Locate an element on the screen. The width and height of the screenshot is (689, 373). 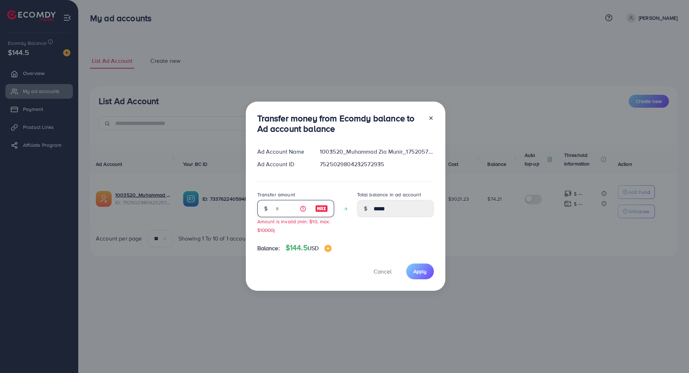
small: Amount is invalid (min: $10, max: $10000) is located at coordinates (294, 225).